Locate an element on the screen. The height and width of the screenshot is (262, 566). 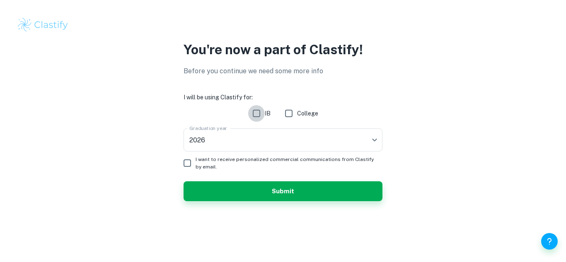
button: Help and Feedback is located at coordinates (550, 242).